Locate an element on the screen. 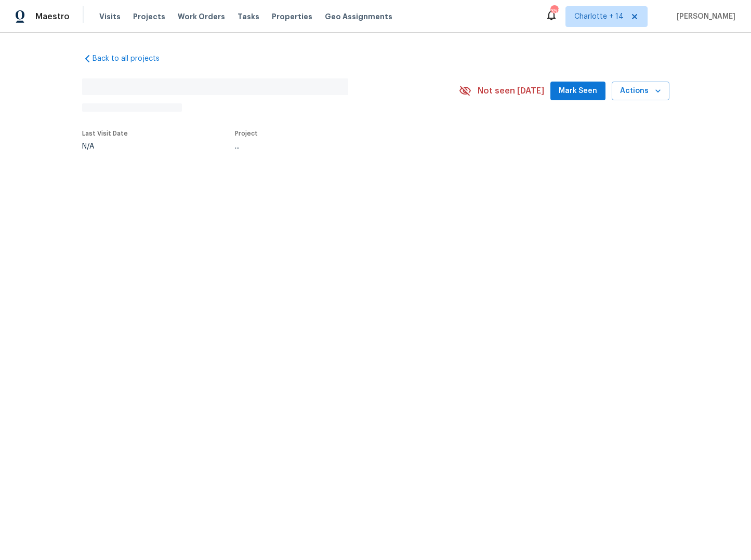 The height and width of the screenshot is (560, 751). span: Properties is located at coordinates (292, 17).